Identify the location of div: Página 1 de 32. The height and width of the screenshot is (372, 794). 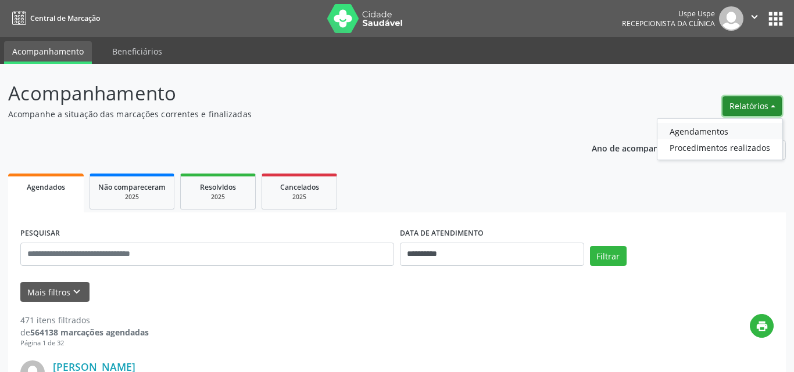
(84, 343).